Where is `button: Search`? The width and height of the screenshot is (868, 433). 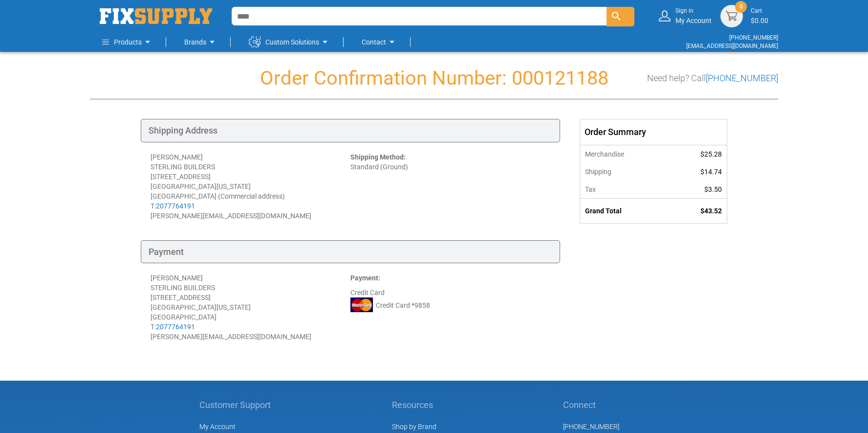
button: Search is located at coordinates (620, 16).